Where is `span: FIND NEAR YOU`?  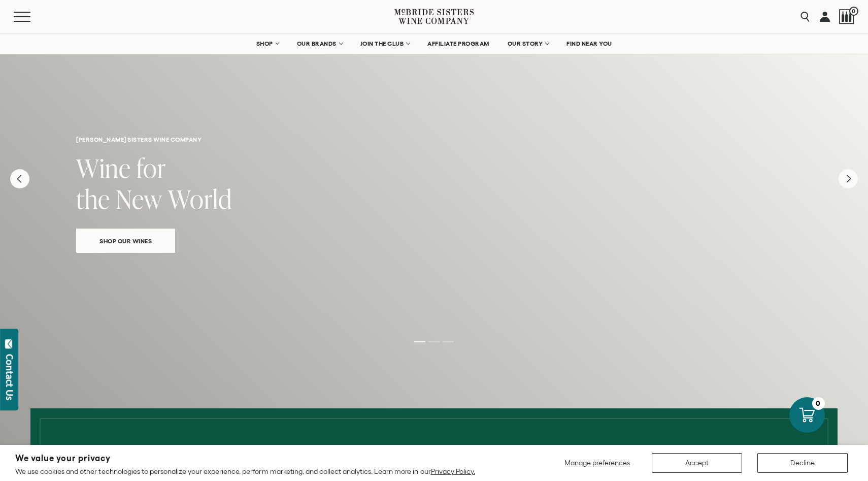
span: FIND NEAR YOU is located at coordinates (590, 44).